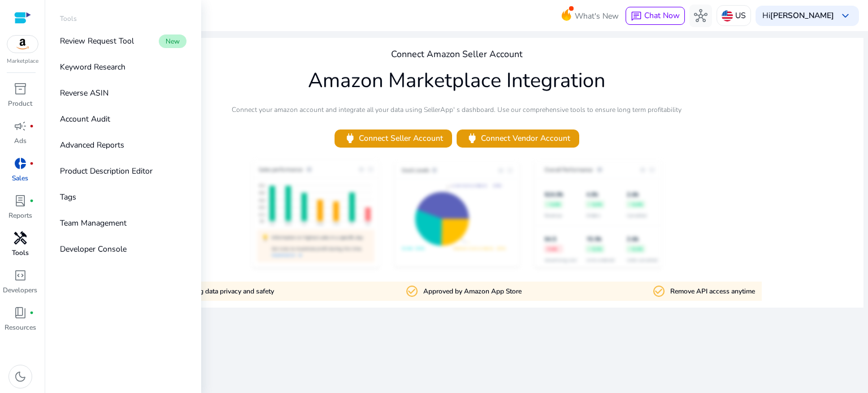  What do you see at coordinates (636, 16) in the screenshot?
I see `span: chat` at bounding box center [636, 16].